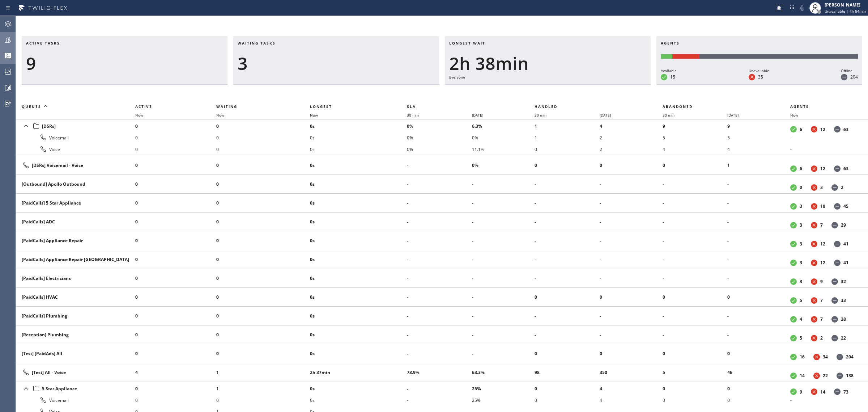 This screenshot has height=412, width=868. I want to click on div: [PaidCalls] Electricians, so click(75, 278).